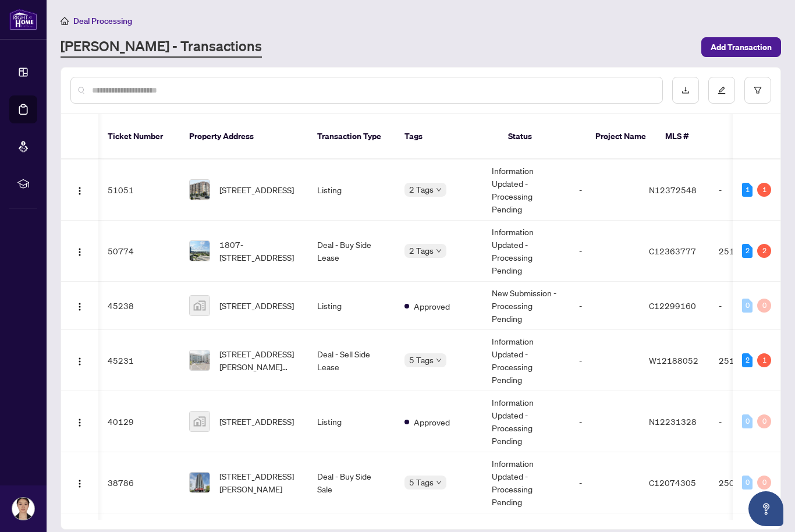 This screenshot has height=532, width=795. Describe the element at coordinates (766, 508) in the screenshot. I see `button: Open asap` at that location.